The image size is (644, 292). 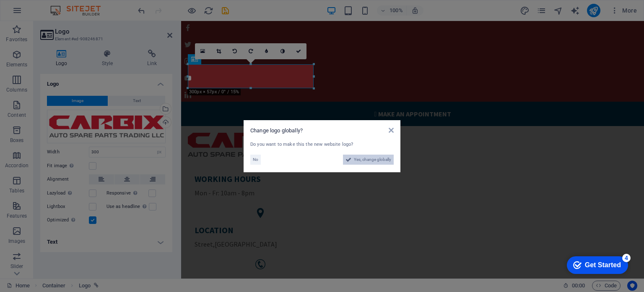 I want to click on span: Change logo globally?, so click(x=276, y=130).